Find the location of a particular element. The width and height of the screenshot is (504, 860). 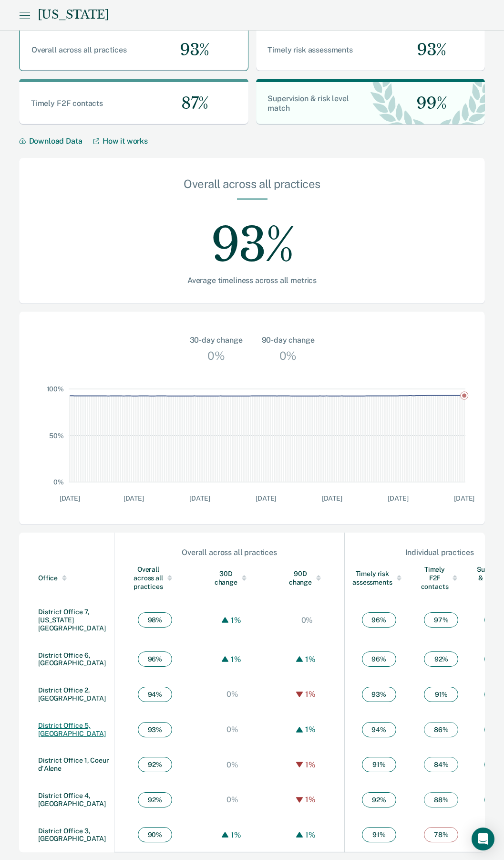

span: 97 % is located at coordinates (441, 620).